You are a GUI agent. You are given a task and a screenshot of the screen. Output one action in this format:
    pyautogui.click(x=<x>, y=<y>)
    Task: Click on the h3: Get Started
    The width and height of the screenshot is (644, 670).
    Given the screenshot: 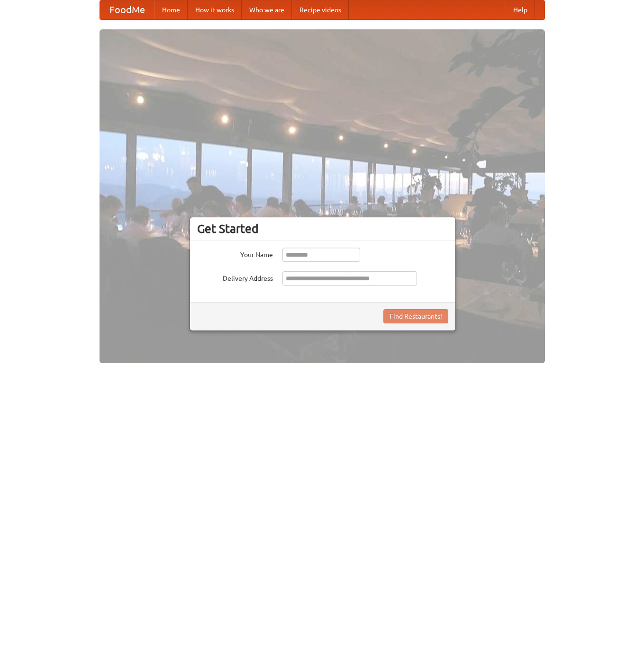 What is the action you would take?
    pyautogui.click(x=323, y=229)
    